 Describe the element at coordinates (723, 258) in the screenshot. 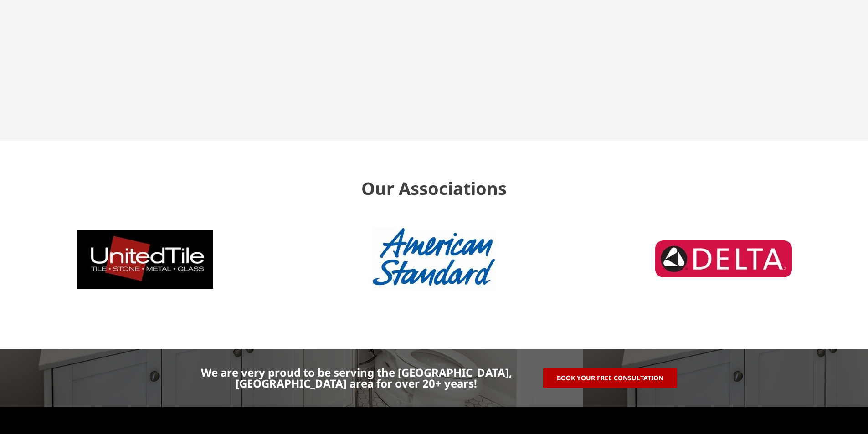

I see `img: delta` at that location.